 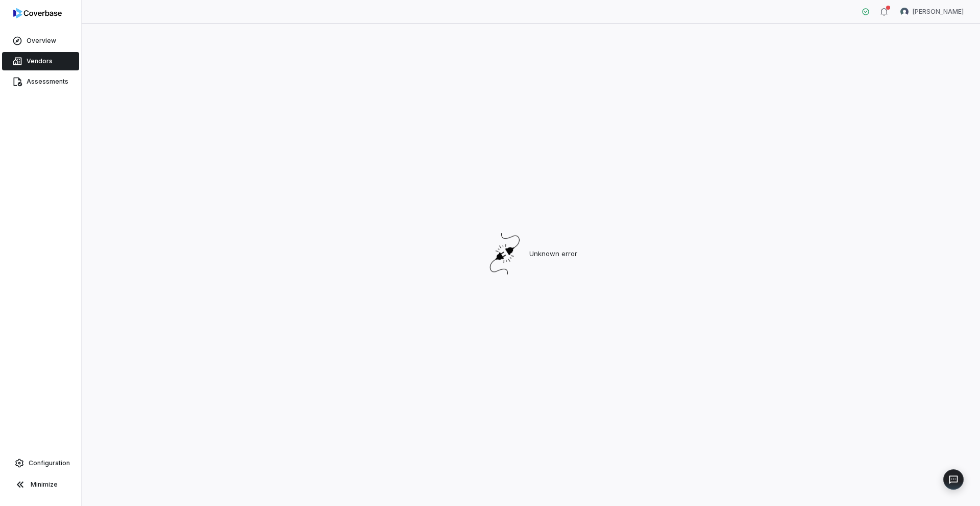 What do you see at coordinates (49, 463) in the screenshot?
I see `span: Configuration` at bounding box center [49, 463].